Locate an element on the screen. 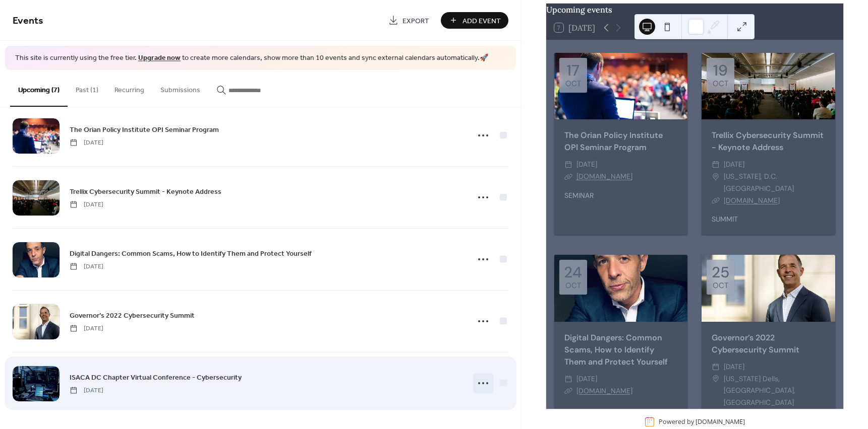  a: Add Event is located at coordinates (475, 20).